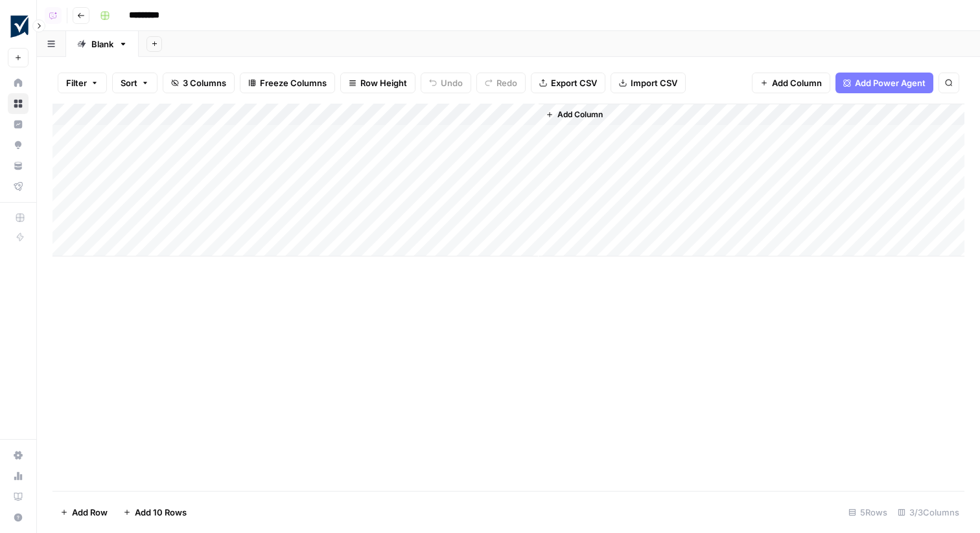  I want to click on button: 3 Columns, so click(198, 83).